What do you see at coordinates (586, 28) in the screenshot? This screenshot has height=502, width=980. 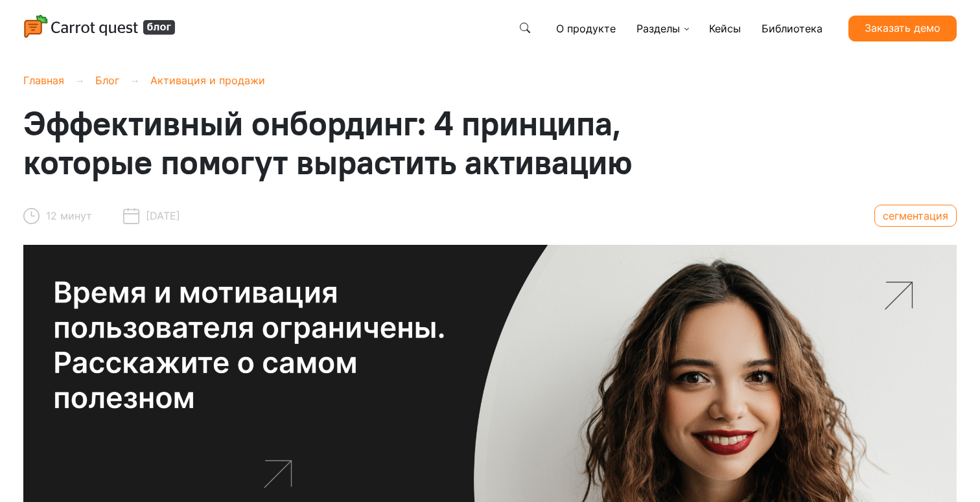 I see `a: О продукте` at bounding box center [586, 28].